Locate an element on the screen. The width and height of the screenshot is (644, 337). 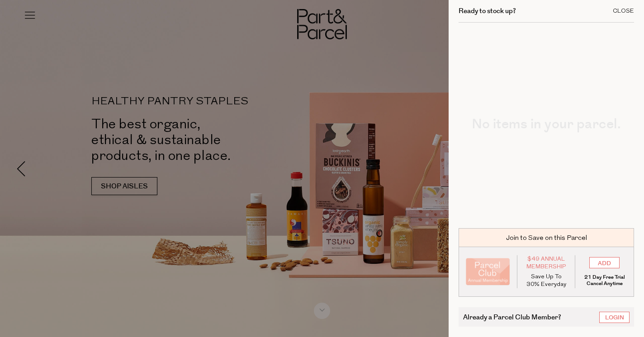
p: 21 Day Free Trial Cancel Anytime is located at coordinates (604, 281).